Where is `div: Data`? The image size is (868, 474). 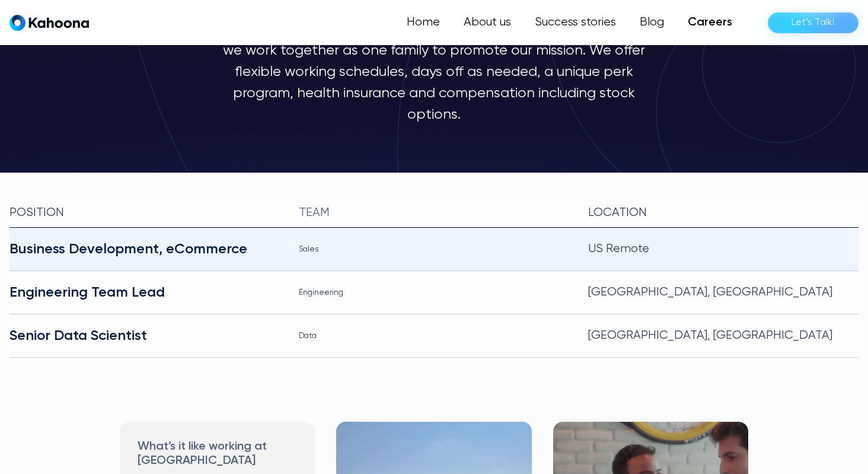 div: Data is located at coordinates (434, 336).